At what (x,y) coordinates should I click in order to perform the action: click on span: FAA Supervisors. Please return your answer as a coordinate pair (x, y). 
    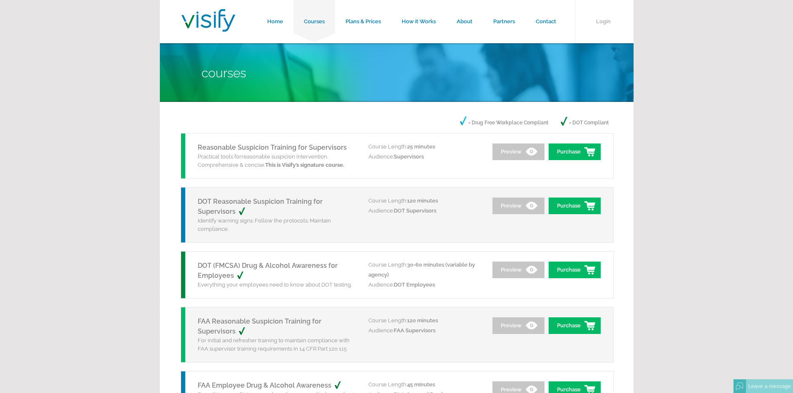
    Looking at the image, I should click on (414, 330).